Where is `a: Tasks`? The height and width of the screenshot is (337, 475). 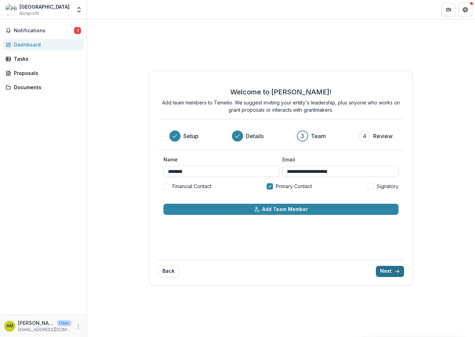
a: Tasks is located at coordinates (43, 59).